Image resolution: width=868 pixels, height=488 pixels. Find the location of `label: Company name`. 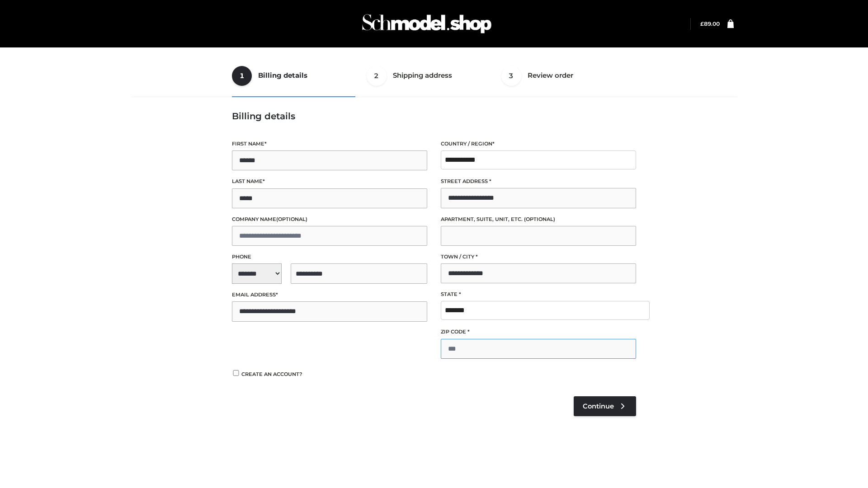

label: Company name is located at coordinates (329, 219).